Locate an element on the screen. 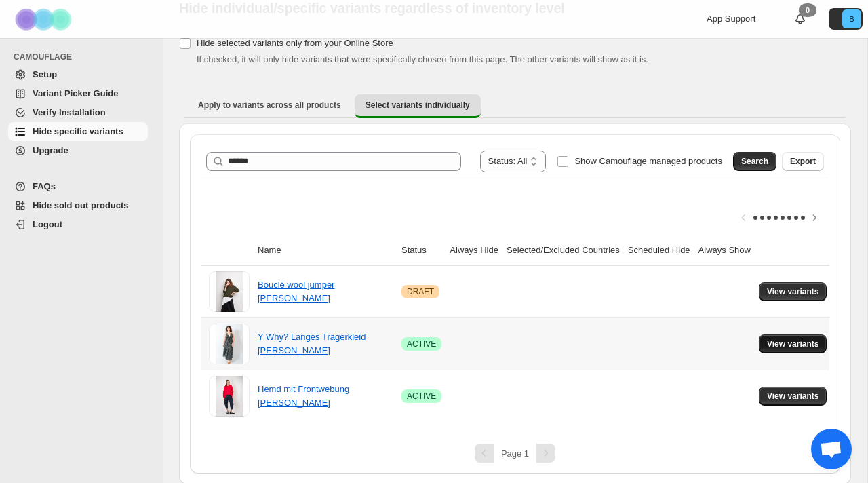 The height and width of the screenshot is (483, 868). th: Name is located at coordinates (326, 250).